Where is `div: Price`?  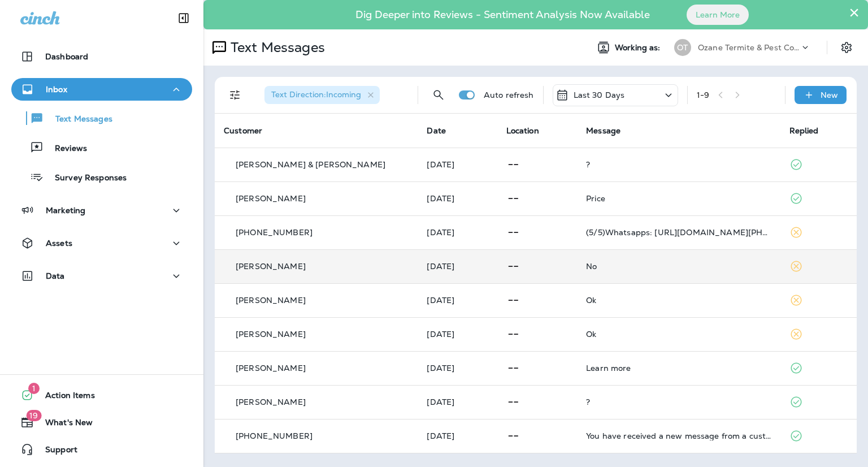
div: Price is located at coordinates (678, 198).